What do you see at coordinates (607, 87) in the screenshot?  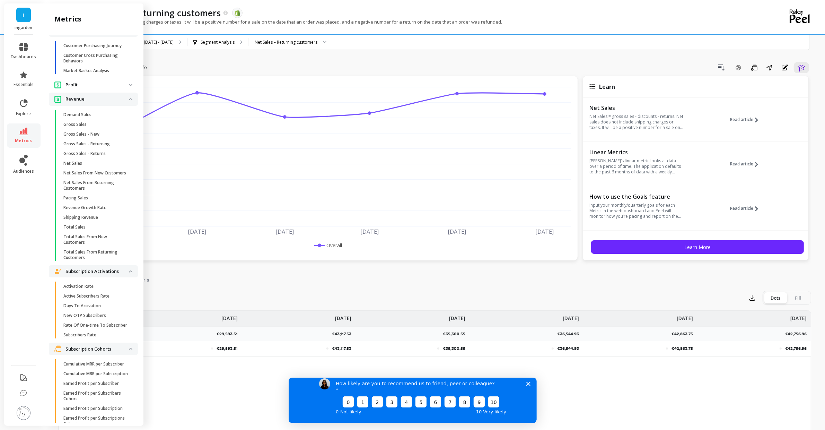 I see `span: Learn` at bounding box center [607, 87].